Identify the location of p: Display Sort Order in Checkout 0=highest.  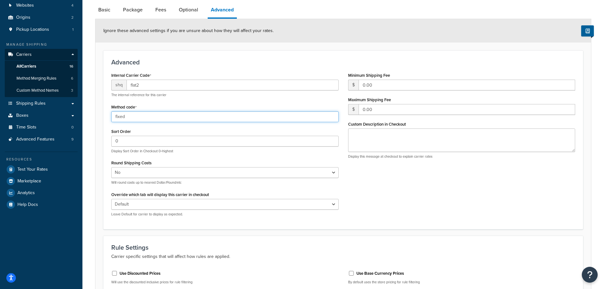
(225, 151).